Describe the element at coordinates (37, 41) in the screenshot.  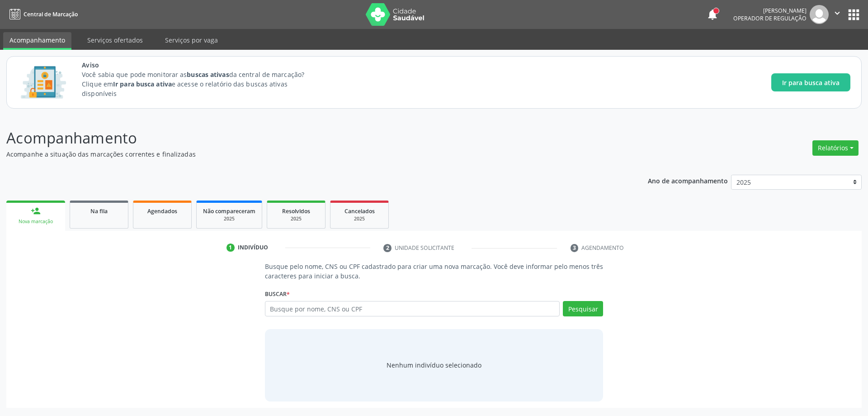
I see `a: Acompanhamento` at that location.